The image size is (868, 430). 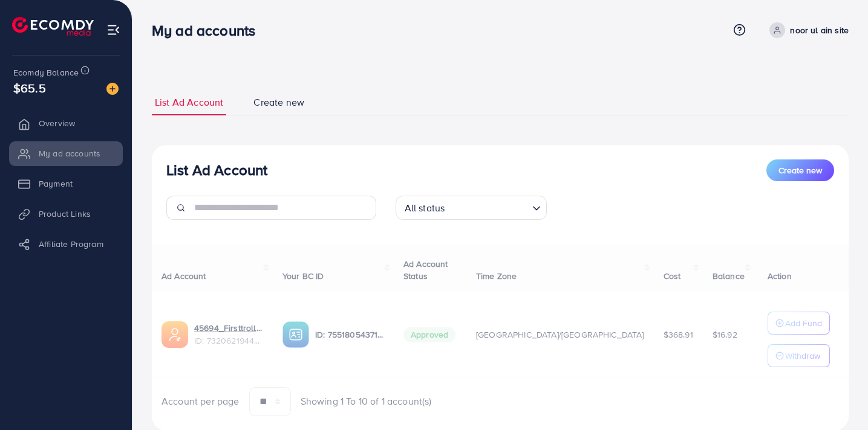 What do you see at coordinates (52, 26) in the screenshot?
I see `a: logo` at bounding box center [52, 26].